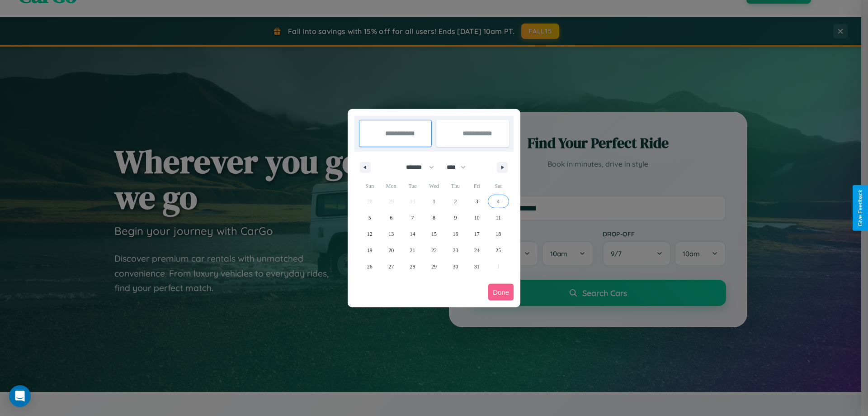 Image resolution: width=868 pixels, height=416 pixels. What do you see at coordinates (433, 218) in the screenshot?
I see `button: 8` at bounding box center [433, 218].